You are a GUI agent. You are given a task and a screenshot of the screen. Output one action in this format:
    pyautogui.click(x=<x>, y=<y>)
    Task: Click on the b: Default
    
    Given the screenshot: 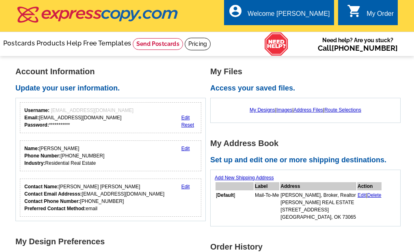 What is the action you would take?
    pyautogui.click(x=225, y=195)
    